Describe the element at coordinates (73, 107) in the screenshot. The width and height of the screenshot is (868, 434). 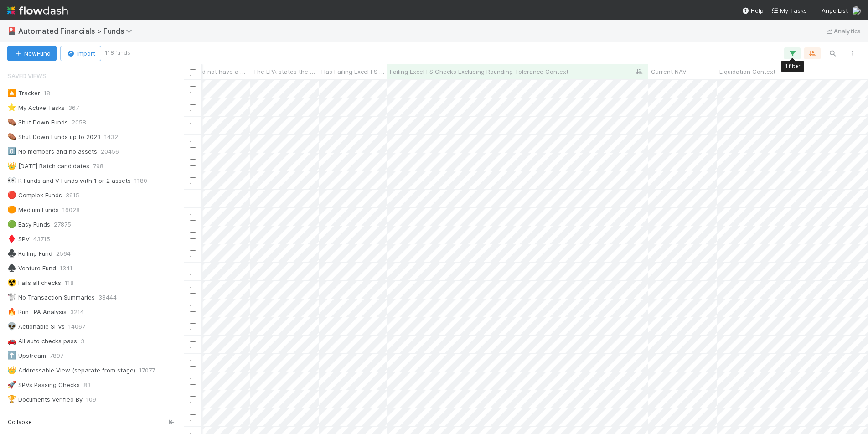
I see `span: 367` at that location.